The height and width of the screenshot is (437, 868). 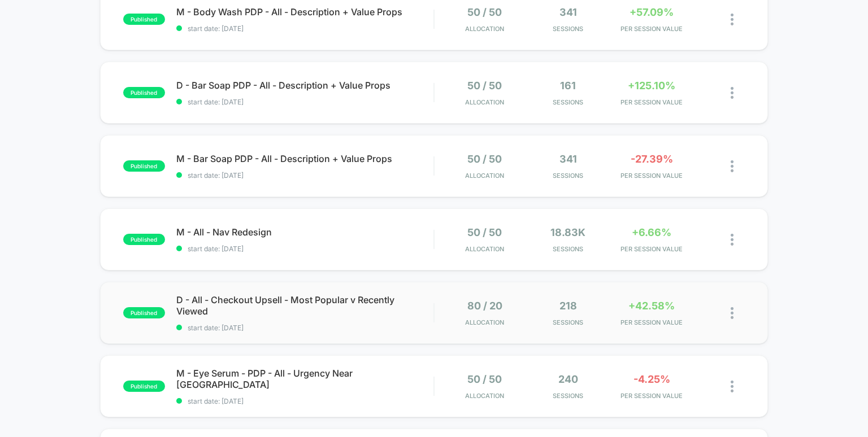 What do you see at coordinates (652, 232) in the screenshot?
I see `span: +6.66%` at bounding box center [652, 232].